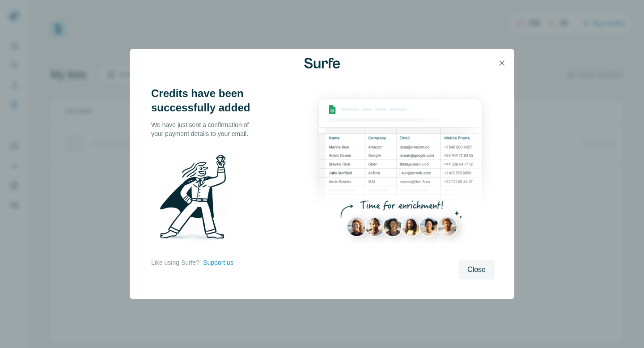 The height and width of the screenshot is (348, 644). Describe the element at coordinates (322, 63) in the screenshot. I see `img: Surfe Logo` at that location.